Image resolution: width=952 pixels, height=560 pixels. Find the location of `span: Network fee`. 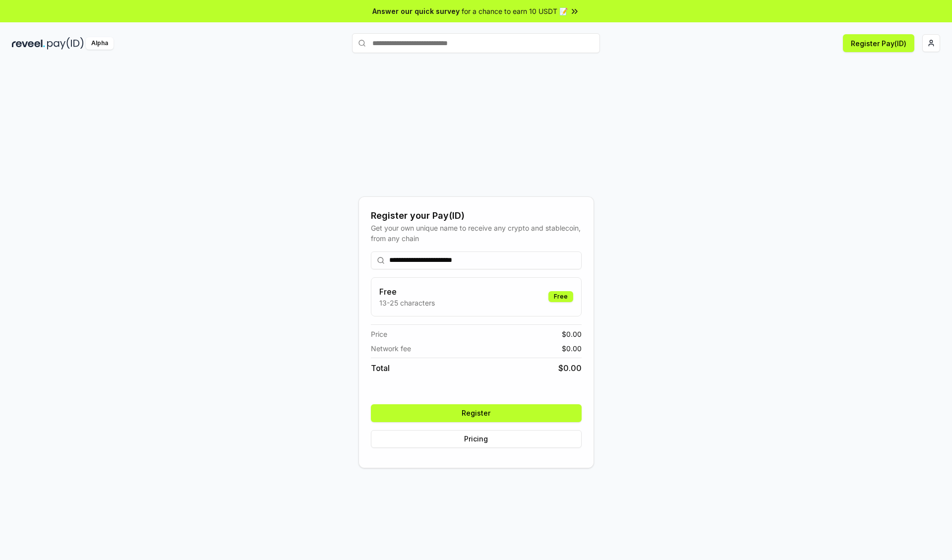

span: Network fee is located at coordinates (391, 348).